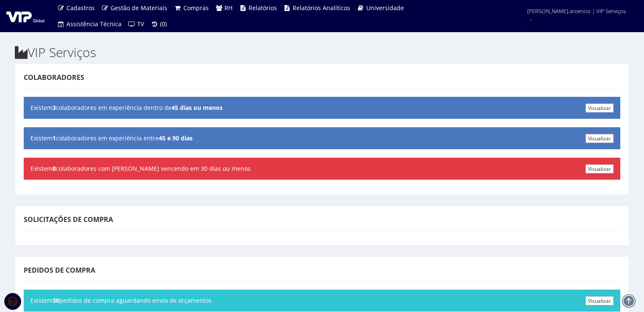  Describe the element at coordinates (139, 7) in the screenshot. I see `span: Gestão de Materiais` at that location.